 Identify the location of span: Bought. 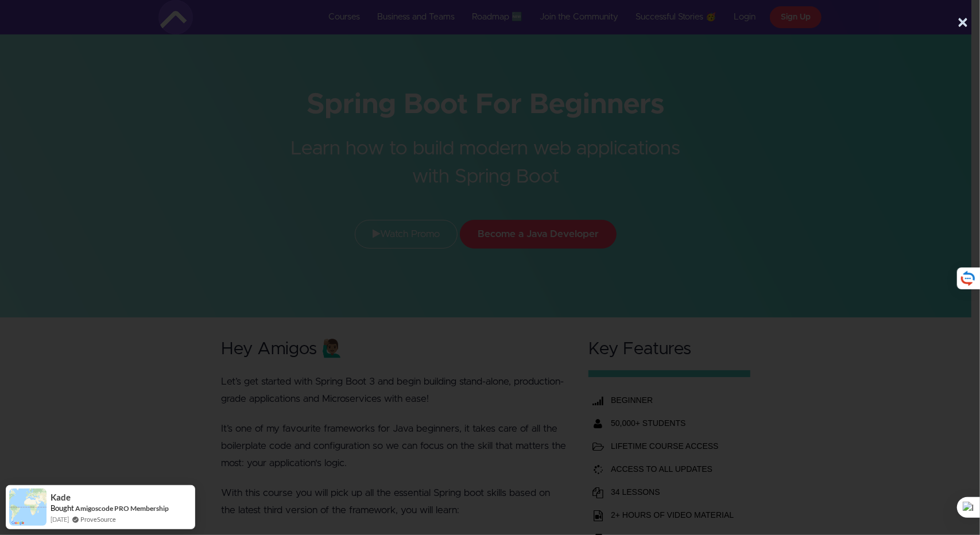
(62, 508).